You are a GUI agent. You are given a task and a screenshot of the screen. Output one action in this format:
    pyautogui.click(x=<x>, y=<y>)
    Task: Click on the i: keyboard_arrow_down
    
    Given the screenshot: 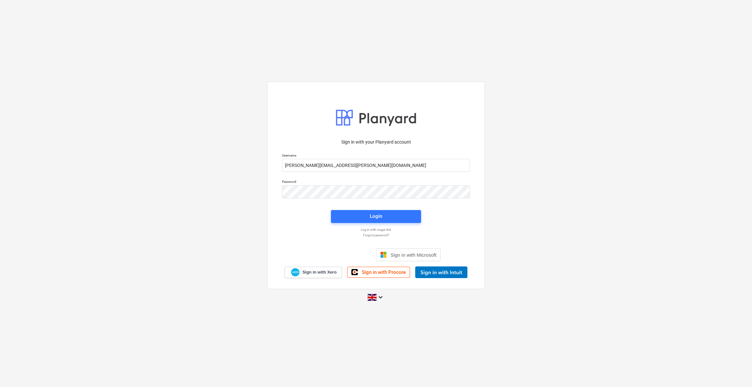 What is the action you would take?
    pyautogui.click(x=380, y=297)
    